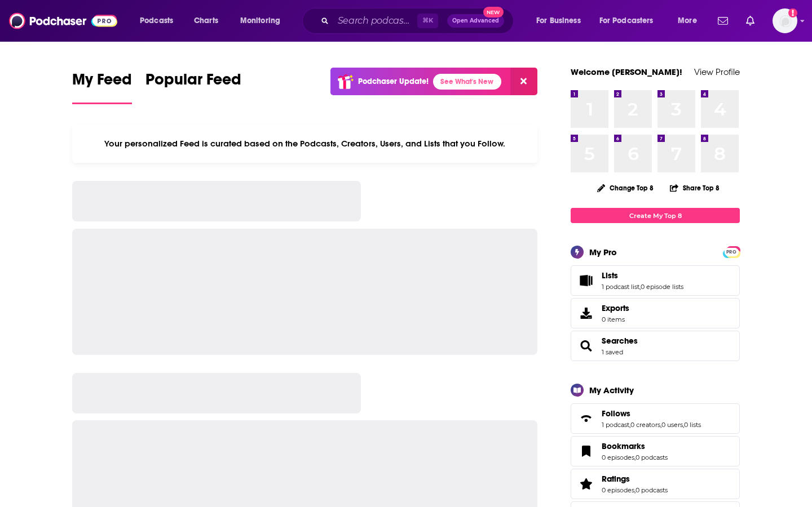 The width and height of the screenshot is (812, 507). I want to click on span: New, so click(494, 12).